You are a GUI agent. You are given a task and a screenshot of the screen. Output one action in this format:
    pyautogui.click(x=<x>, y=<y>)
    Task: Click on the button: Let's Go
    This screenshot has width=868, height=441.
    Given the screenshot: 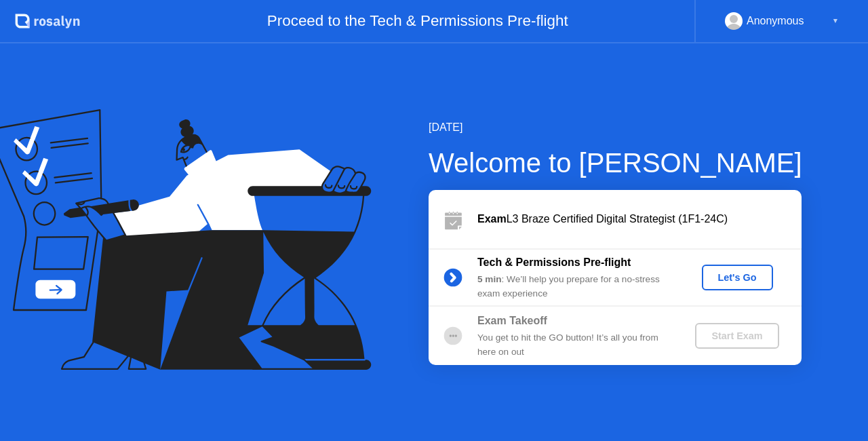 What is the action you would take?
    pyautogui.click(x=737, y=277)
    